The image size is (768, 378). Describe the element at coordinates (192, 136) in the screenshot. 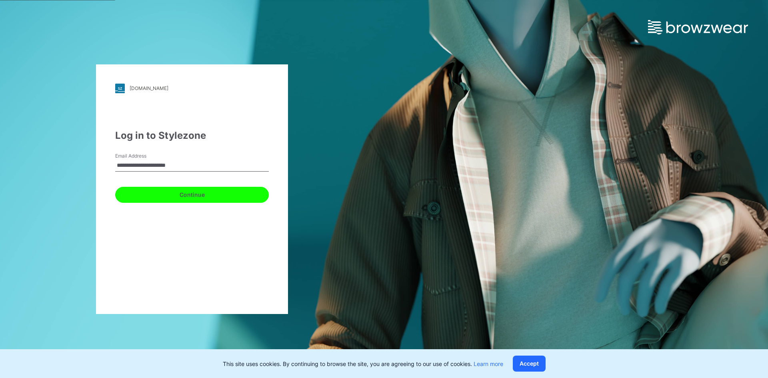

I see `div: Log in to Stylezone` at that location.